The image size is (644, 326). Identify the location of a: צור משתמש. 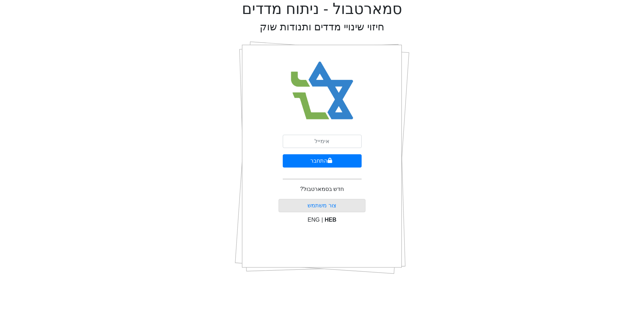
(322, 205).